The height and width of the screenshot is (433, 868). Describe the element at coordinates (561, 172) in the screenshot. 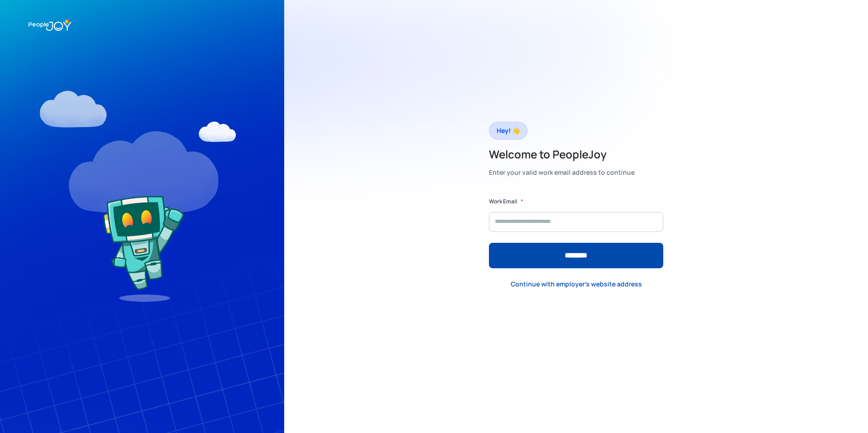

I see `div: Enter your valid work email address to continue` at that location.